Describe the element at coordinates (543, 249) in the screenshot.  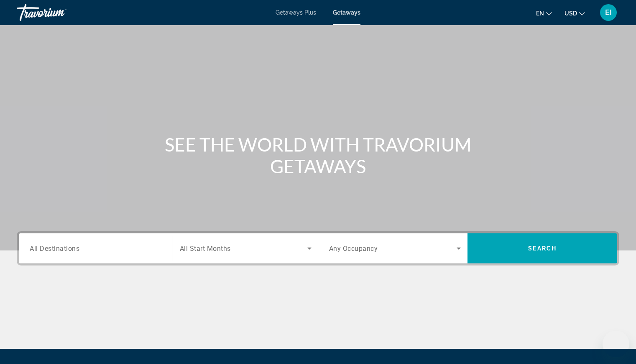
I see `button: Search` at that location.